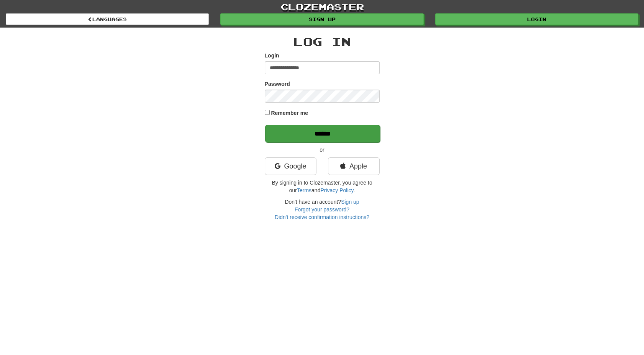  What do you see at coordinates (322, 41) in the screenshot?
I see `h2: Log In` at bounding box center [322, 41].